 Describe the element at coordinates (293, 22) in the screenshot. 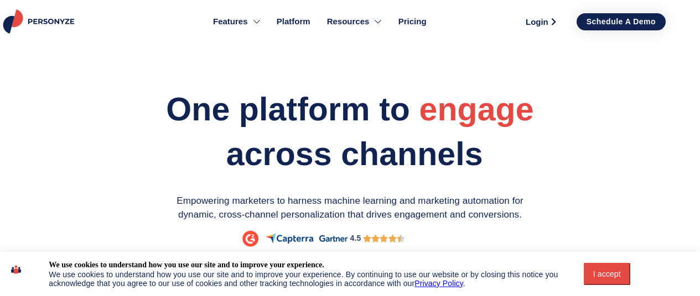

I see `span: Platform` at that location.